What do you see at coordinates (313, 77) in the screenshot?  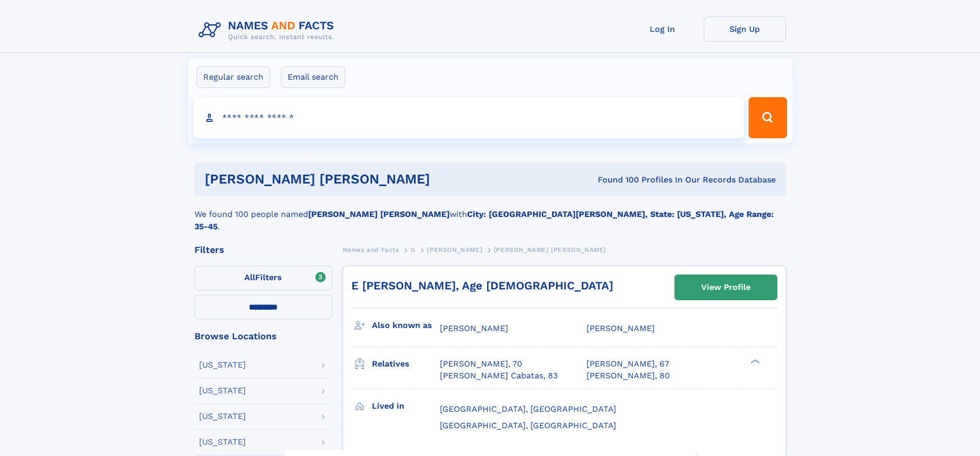 I see `label: Email search` at bounding box center [313, 77].